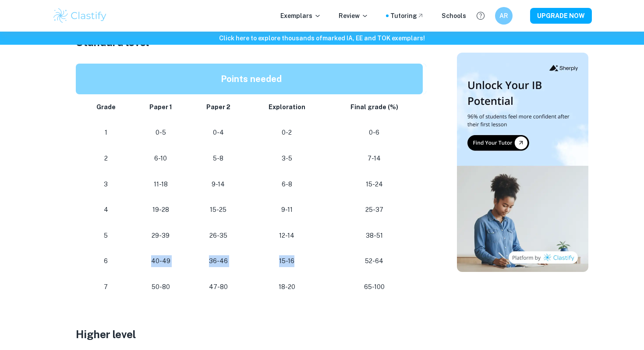 The height and width of the screenshot is (350, 644). Describe the element at coordinates (287, 107) in the screenshot. I see `strong: Exploration` at that location.